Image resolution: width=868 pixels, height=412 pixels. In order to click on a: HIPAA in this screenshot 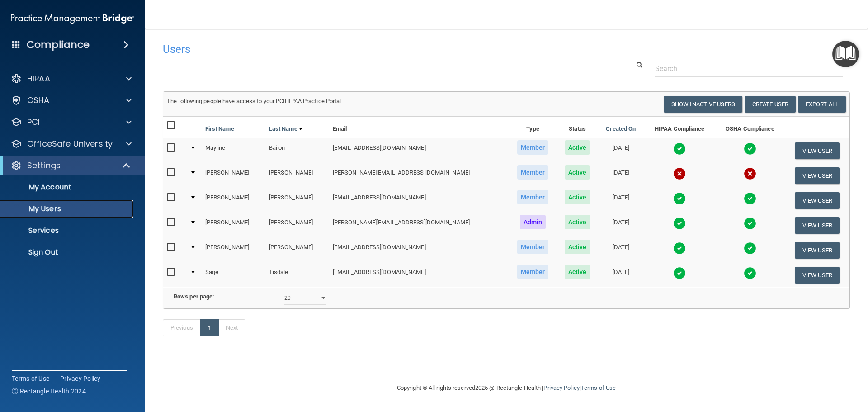, I will do `click(71, 79)`.